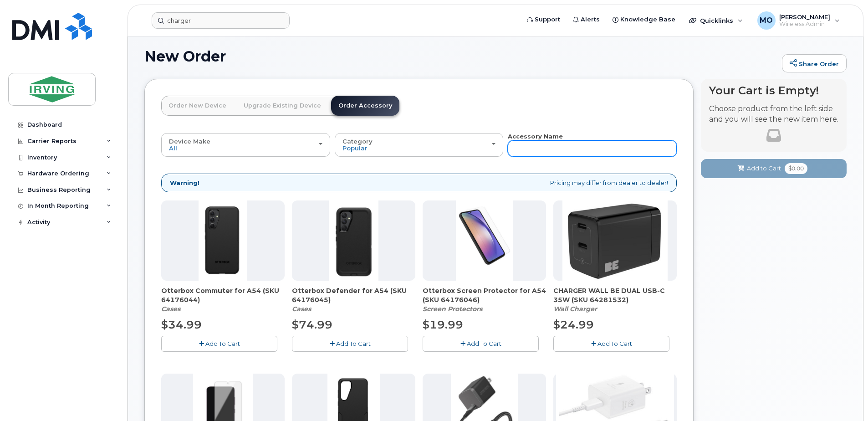 The height and width of the screenshot is (421, 868). What do you see at coordinates (484, 300) in the screenshot?
I see `div: Otterbox Screen Protector for A54 (SKU 64176046)` at bounding box center [484, 300].